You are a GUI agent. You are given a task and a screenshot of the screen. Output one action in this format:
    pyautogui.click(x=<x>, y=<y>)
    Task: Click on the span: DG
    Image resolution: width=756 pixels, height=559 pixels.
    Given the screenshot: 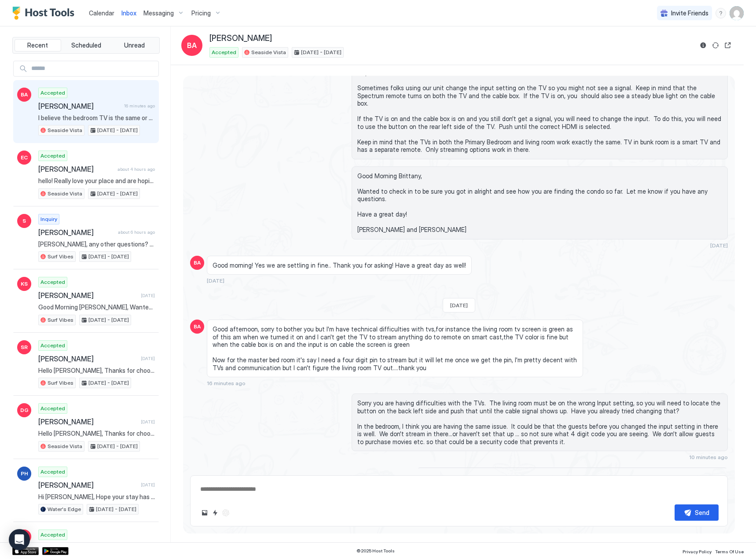 What is the action you would take?
    pyautogui.click(x=24, y=410)
    